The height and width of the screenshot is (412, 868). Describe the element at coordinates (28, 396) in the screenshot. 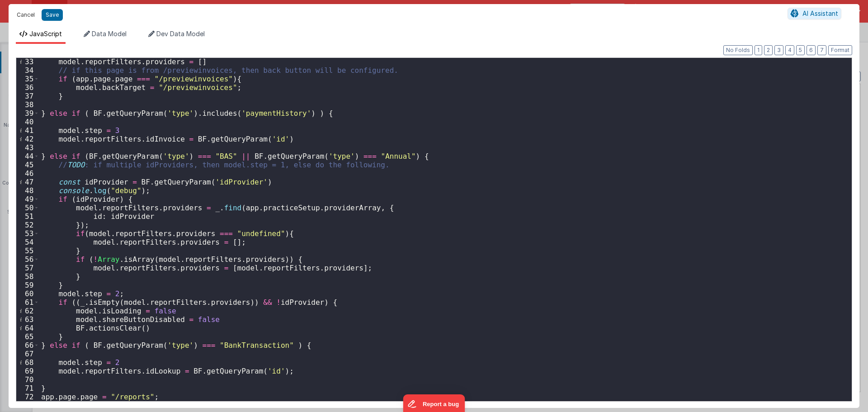

I see `div: 72` at that location.